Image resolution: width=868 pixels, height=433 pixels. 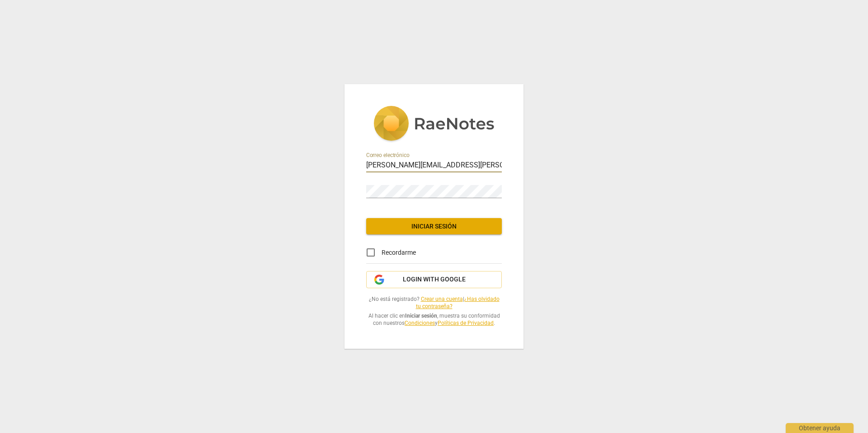 I want to click on span: Al hacer clic en , muestra su conformidad con nuestros y ., so click(x=434, y=320).